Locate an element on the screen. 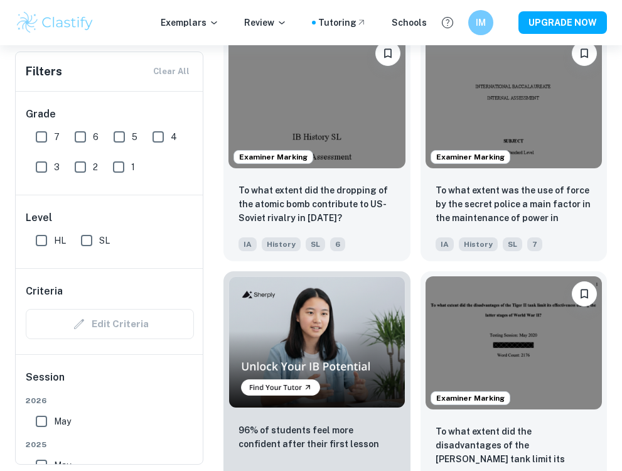 This screenshot has width=622, height=471. span: 1 is located at coordinates (133, 167).